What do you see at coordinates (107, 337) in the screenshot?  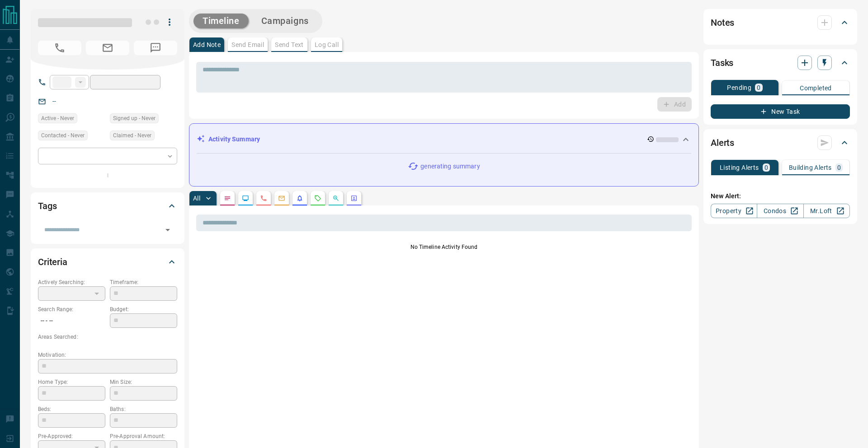 I see `p: Areas Searched:` at bounding box center [107, 337].